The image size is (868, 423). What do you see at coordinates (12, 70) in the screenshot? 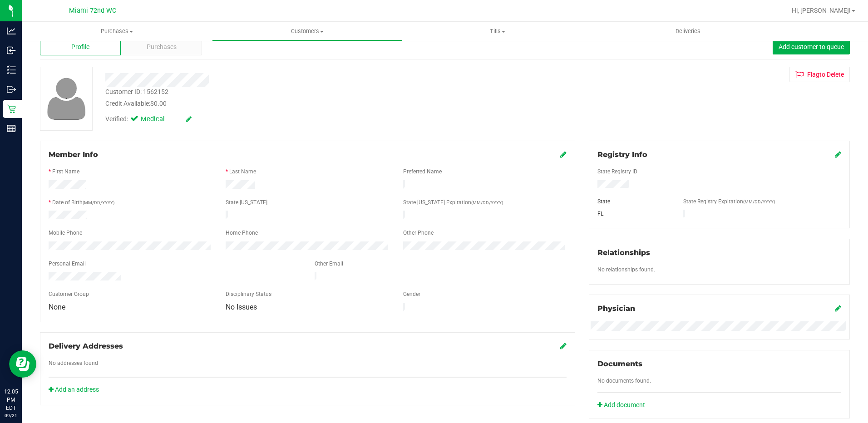
I see `inline-svg: Inventory` at bounding box center [12, 70].